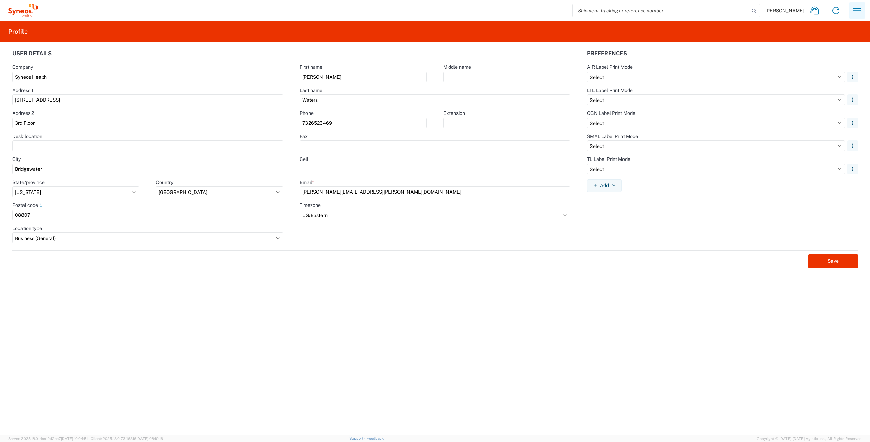 The width and height of the screenshot is (870, 442). What do you see at coordinates (612, 136) in the screenshot?
I see `label: SMAL Label Print Mode` at bounding box center [612, 136].